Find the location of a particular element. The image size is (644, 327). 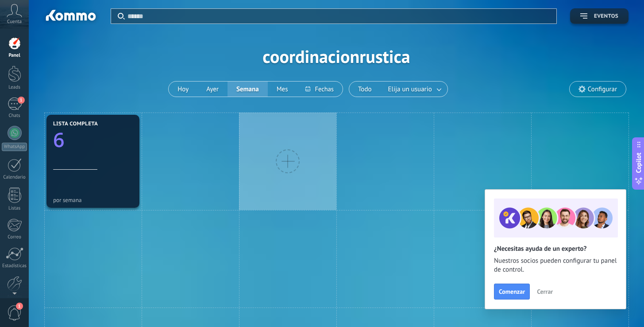

button: Comenzar is located at coordinates (512, 291).